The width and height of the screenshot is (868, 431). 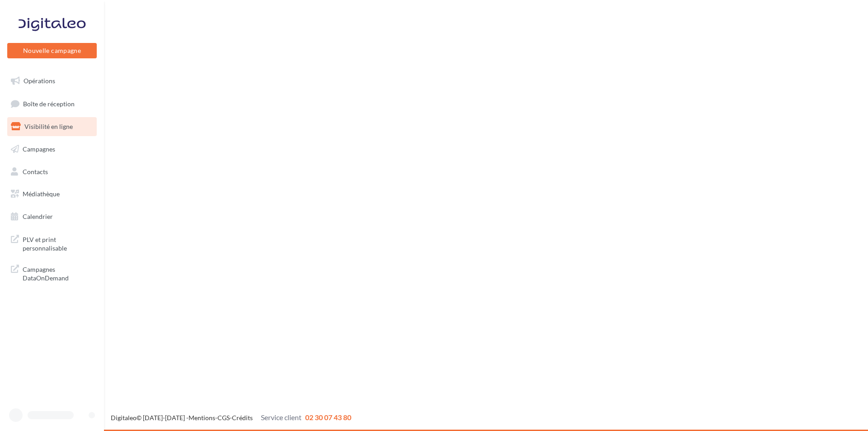 What do you see at coordinates (52, 127) in the screenshot?
I see `a: Visibilité en ligne` at bounding box center [52, 127].